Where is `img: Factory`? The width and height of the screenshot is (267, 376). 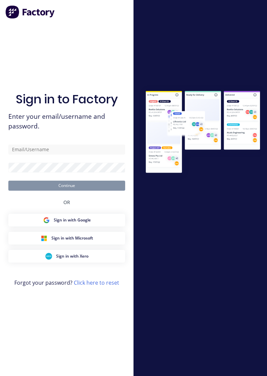
img: Factory is located at coordinates (30, 12).